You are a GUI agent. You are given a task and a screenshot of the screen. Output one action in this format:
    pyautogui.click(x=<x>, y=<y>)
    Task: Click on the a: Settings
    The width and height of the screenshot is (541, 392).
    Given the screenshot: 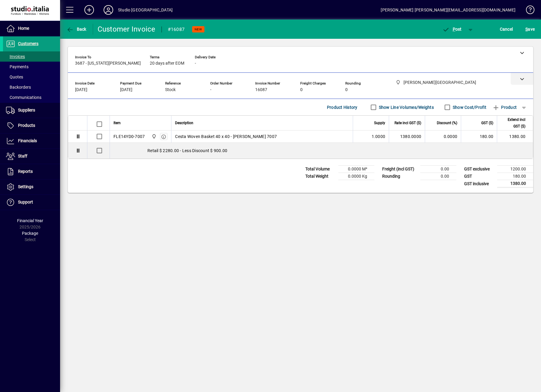 What is the action you would take?
    pyautogui.click(x=31, y=187)
    